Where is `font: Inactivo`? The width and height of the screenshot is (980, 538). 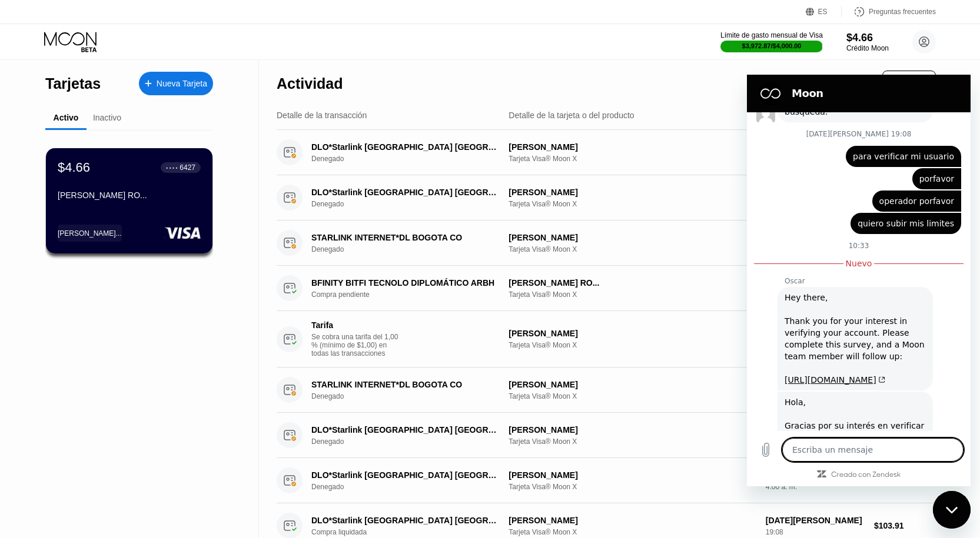 font: Inactivo is located at coordinates (107, 118).